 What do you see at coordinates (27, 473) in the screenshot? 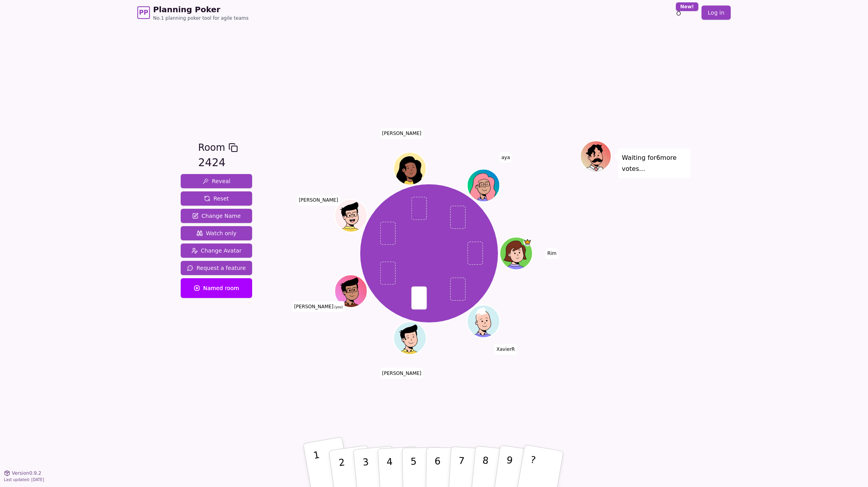
I see `span: Version 0.9.2` at bounding box center [27, 473].